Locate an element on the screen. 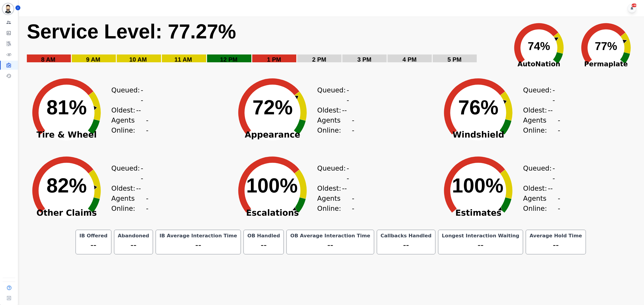 The height and width of the screenshot is (305, 644). text: 11 AM is located at coordinates (183, 60).